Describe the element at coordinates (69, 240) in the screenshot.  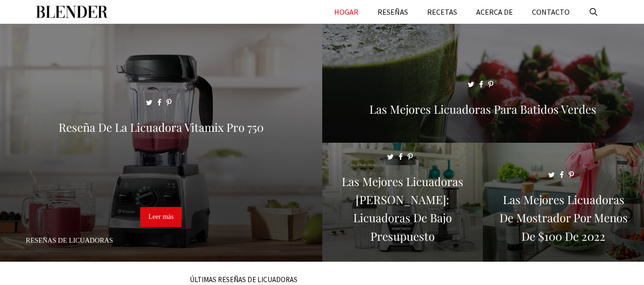
I see `a: Reseñas de licuadoras` at that location.